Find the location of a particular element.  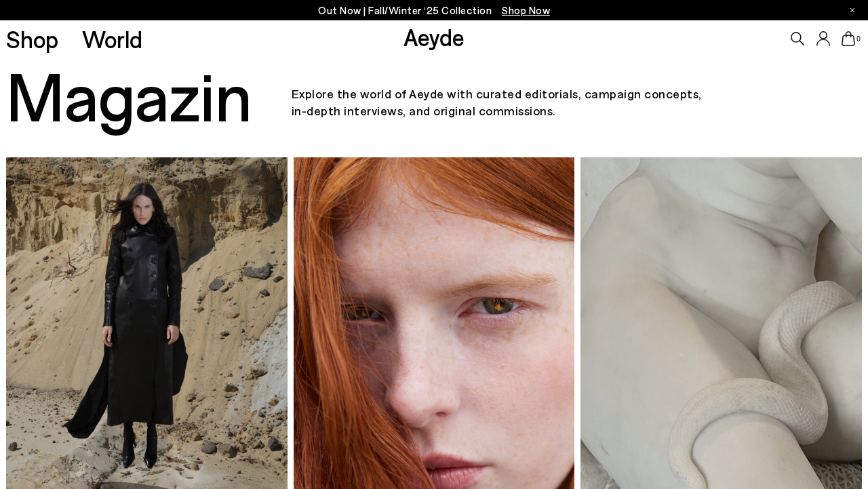

a: Shop is located at coordinates (31, 38).